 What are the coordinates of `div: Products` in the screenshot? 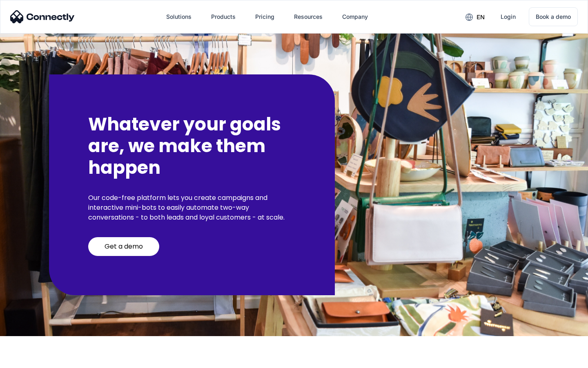 It's located at (223, 17).